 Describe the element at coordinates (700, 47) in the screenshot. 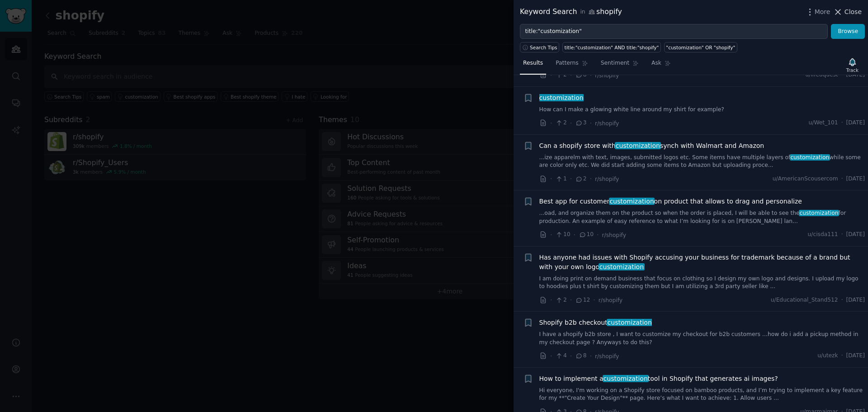

I see `div: "customization" OR "shopify"` at that location.